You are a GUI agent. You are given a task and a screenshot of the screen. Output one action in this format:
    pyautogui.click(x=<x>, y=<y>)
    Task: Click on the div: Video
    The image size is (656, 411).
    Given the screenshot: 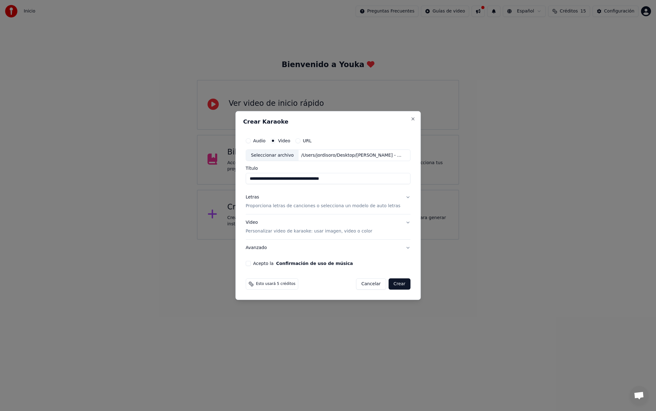 What is the action you would take?
    pyautogui.click(x=309, y=227)
    